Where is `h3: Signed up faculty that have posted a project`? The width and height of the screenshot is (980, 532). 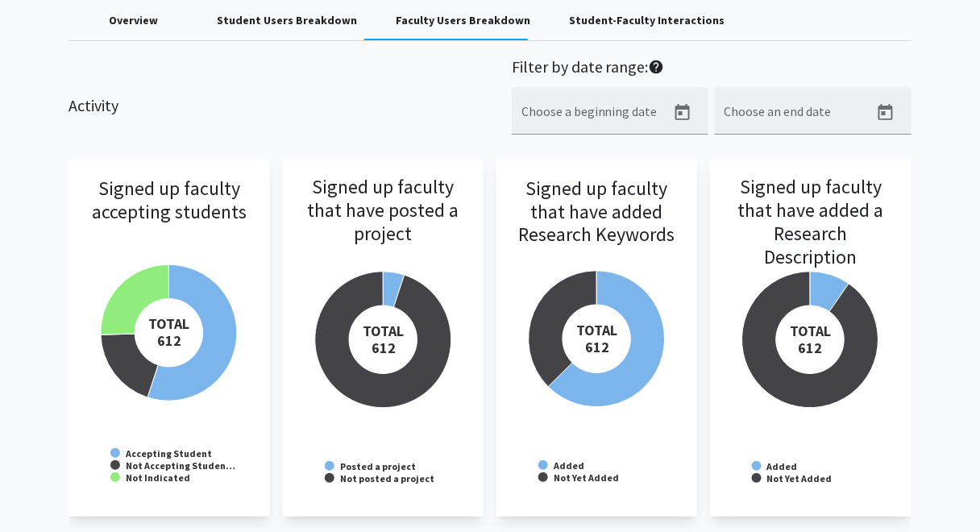
h3: Signed up faculty that have posted a project is located at coordinates (383, 222).